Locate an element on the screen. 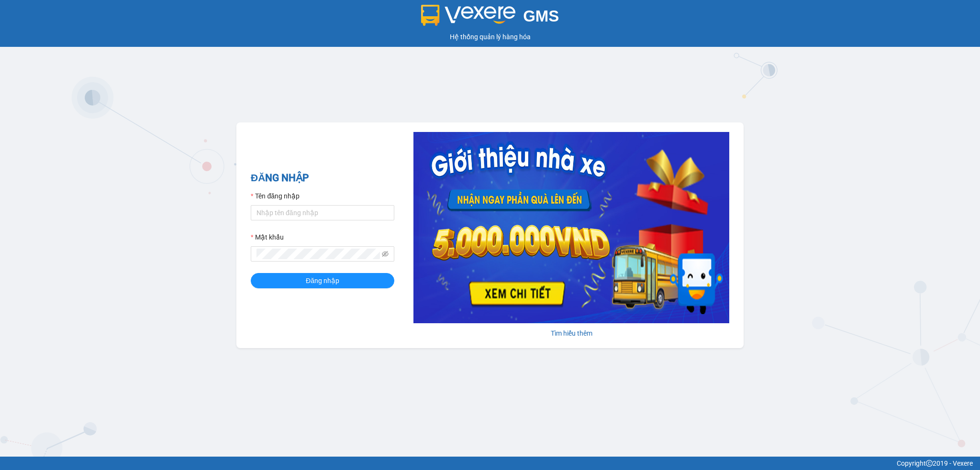 This screenshot has width=980, height=470. h2: ĐĂNG NHẬP is located at coordinates (322, 178).